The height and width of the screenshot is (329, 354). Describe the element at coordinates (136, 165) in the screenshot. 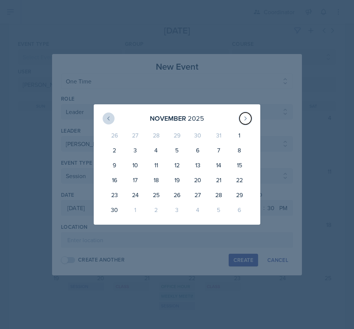

I see `div: 10` at that location.